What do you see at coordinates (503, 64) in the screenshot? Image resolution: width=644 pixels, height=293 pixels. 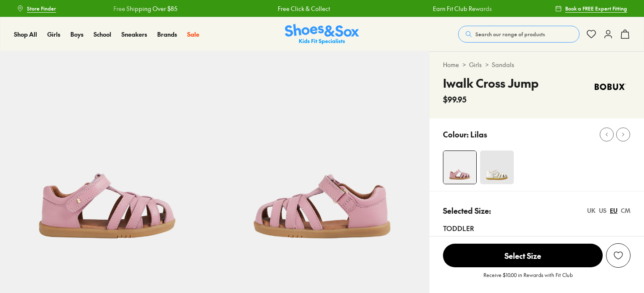 I see `a: Sandals` at bounding box center [503, 64].